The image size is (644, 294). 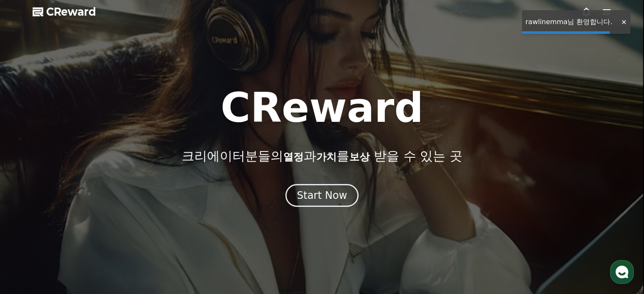 What do you see at coordinates (65, 12) in the screenshot?
I see `a: CReward` at bounding box center [65, 12].